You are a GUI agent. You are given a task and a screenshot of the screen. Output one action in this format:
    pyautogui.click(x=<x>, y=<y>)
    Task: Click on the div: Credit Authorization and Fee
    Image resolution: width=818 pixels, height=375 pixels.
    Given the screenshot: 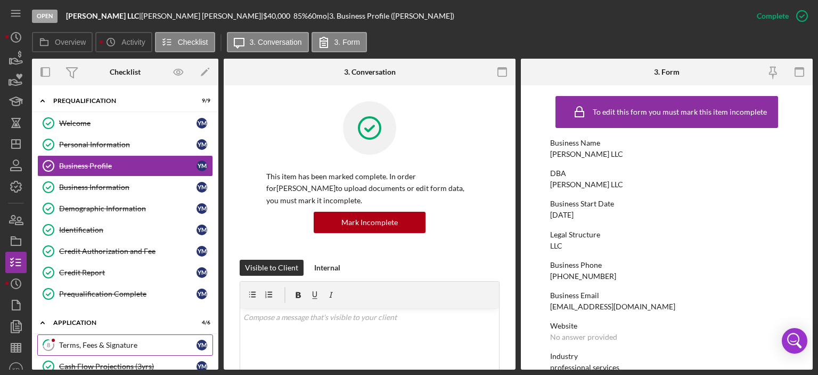 What is the action you would take?
    pyautogui.click(x=128, y=251)
    